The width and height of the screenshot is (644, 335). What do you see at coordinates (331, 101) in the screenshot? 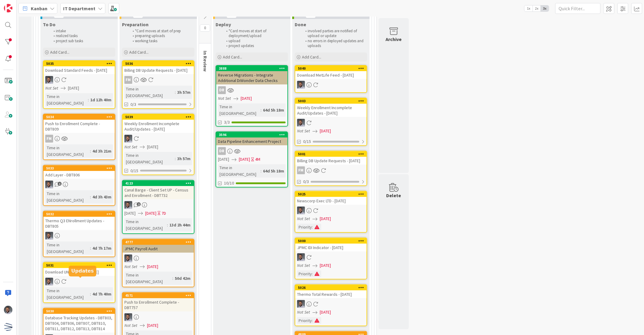
I see `div: 5003` at bounding box center [331, 101].